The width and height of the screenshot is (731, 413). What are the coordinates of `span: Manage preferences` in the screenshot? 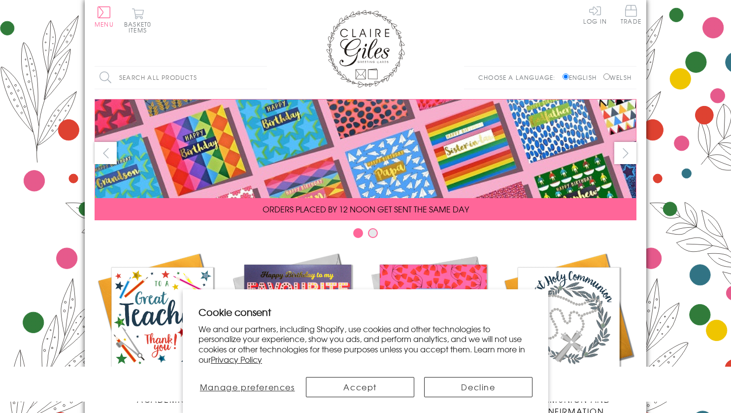 It's located at (247, 387).